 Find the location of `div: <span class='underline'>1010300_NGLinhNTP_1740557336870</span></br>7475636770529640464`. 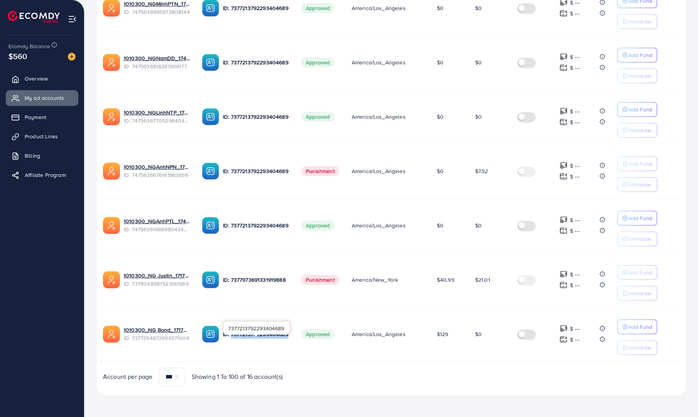

div: <span class='underline'>1010300_NGLinhNTP_1740557336870</span></br>7475636770529640464 is located at coordinates (157, 117).